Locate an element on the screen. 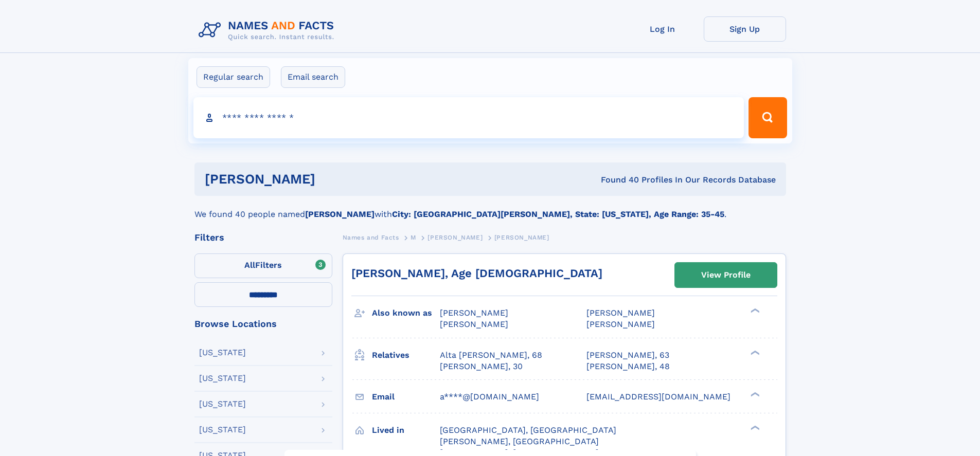  label: Regular search is located at coordinates (233, 77).